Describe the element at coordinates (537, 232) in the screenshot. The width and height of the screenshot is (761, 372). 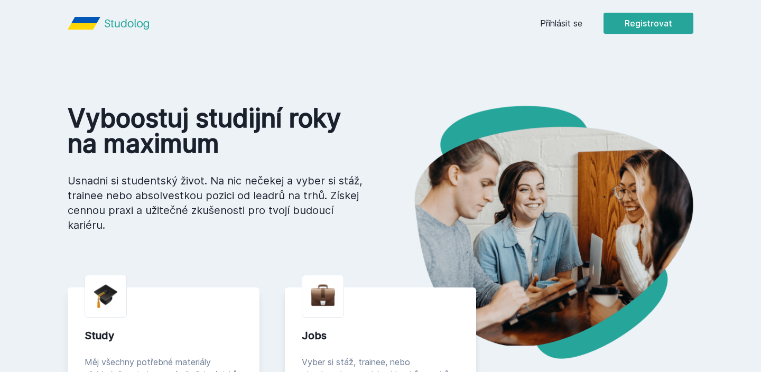
I see `img: hero.png` at that location.